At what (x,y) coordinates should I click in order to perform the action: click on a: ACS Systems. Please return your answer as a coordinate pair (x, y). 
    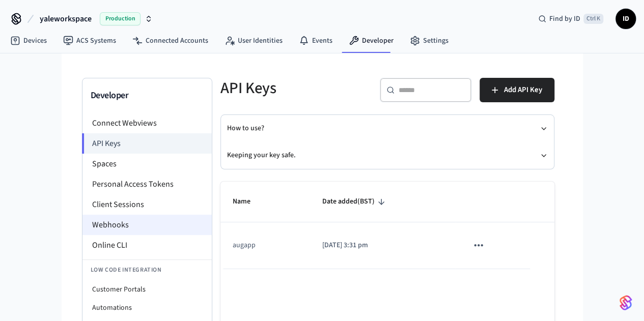
    Looking at the image, I should click on (90, 40).